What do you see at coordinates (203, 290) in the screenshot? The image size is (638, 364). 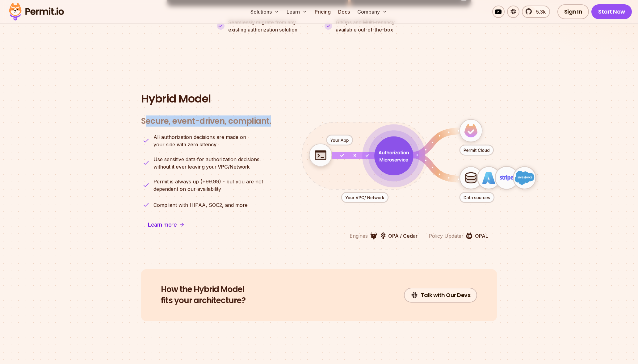 I see `span: How the Hybrid Model` at bounding box center [203, 290].